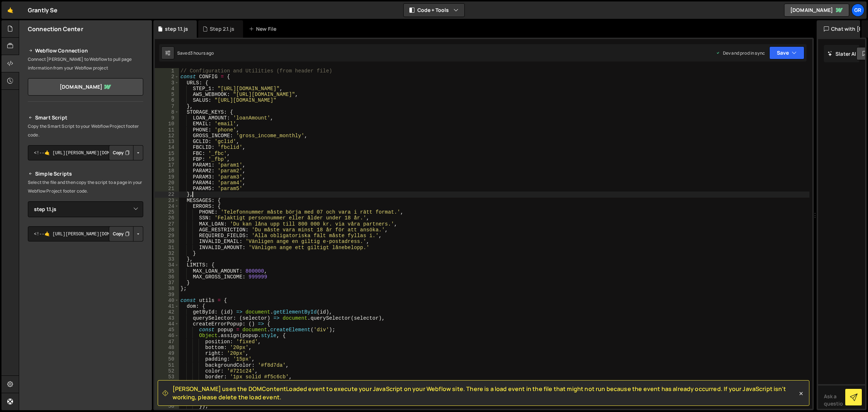  Describe the element at coordinates (166, 271) in the screenshot. I see `div: 35` at that location.